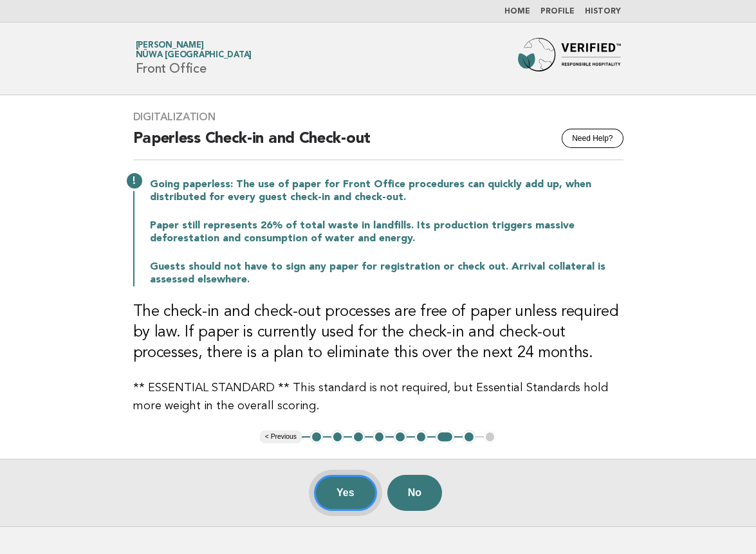 The height and width of the screenshot is (554, 756). Describe the element at coordinates (378, 397) in the screenshot. I see `p: ** ESSENTIAL STANDARD ** This standard is not required, but Essential Standards hold more weight ...` at that location.